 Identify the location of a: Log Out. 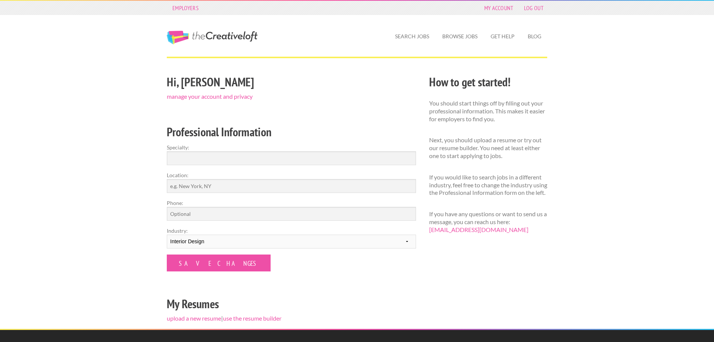
(534, 8).